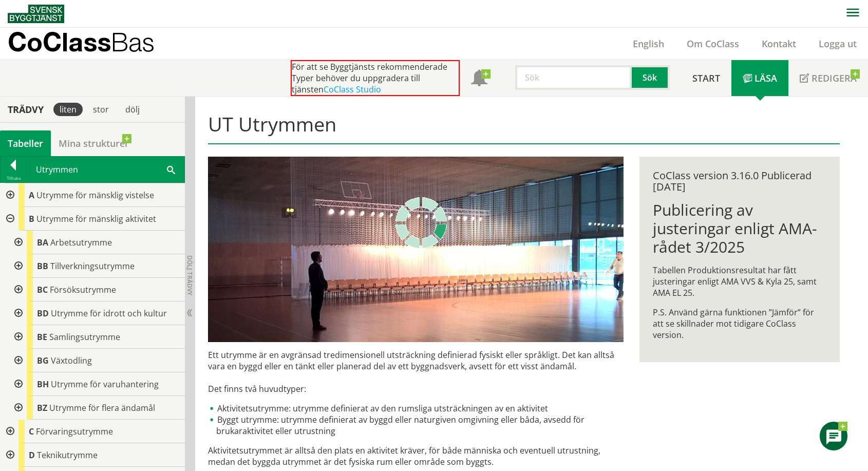 The height and width of the screenshot is (471, 868). I want to click on span: Teknikutrymme, so click(67, 455).